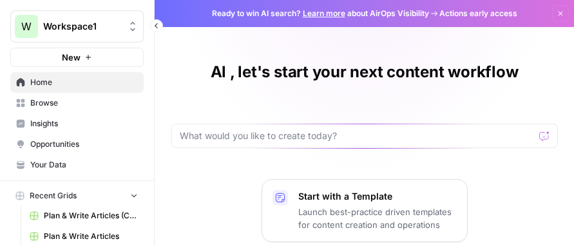 Image resolution: width=574 pixels, height=246 pixels. What do you see at coordinates (53, 196) in the screenshot?
I see `span: Recent Grids` at bounding box center [53, 196].